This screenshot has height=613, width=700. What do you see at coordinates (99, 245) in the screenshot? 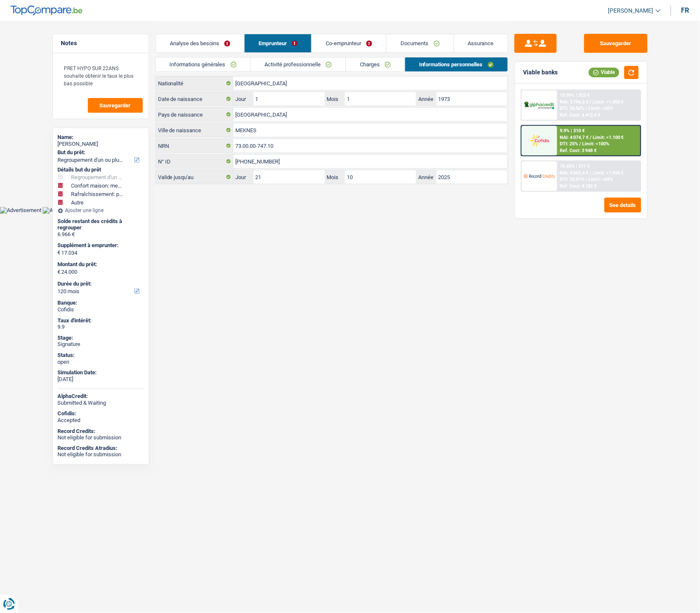
I see `label: Supplément à emprunter:` at bounding box center [99, 245].